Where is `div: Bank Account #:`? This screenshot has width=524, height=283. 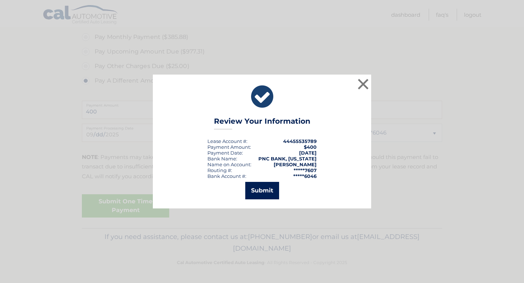
div: Bank Account #: is located at coordinates (227, 176).